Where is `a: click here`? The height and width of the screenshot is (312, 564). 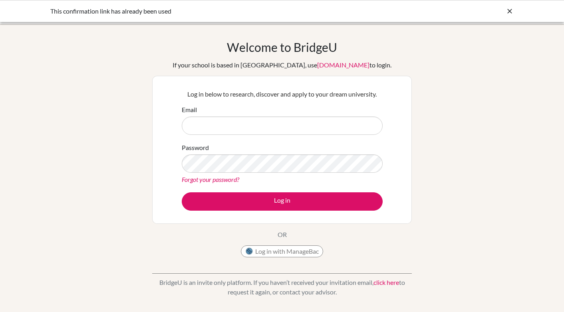
a: click here is located at coordinates (386, 282).